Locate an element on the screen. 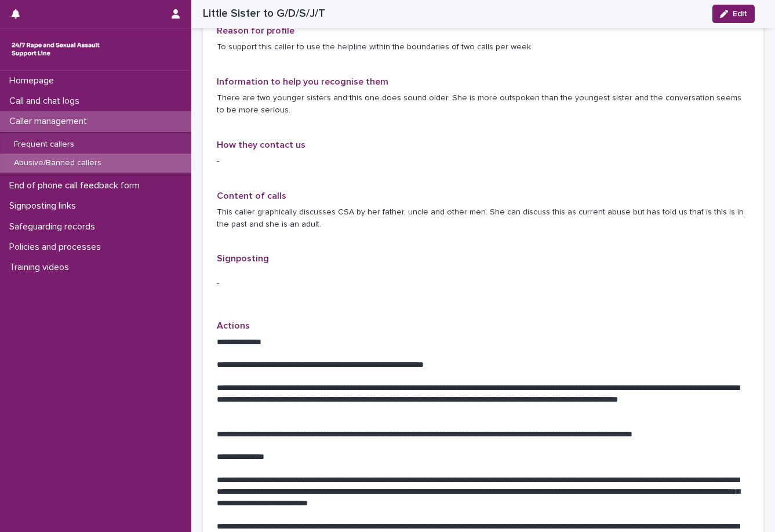 The width and height of the screenshot is (775, 532). p: There are two younger sisters and this one does sound older. She is more outspoken than the young... is located at coordinates (483, 105).